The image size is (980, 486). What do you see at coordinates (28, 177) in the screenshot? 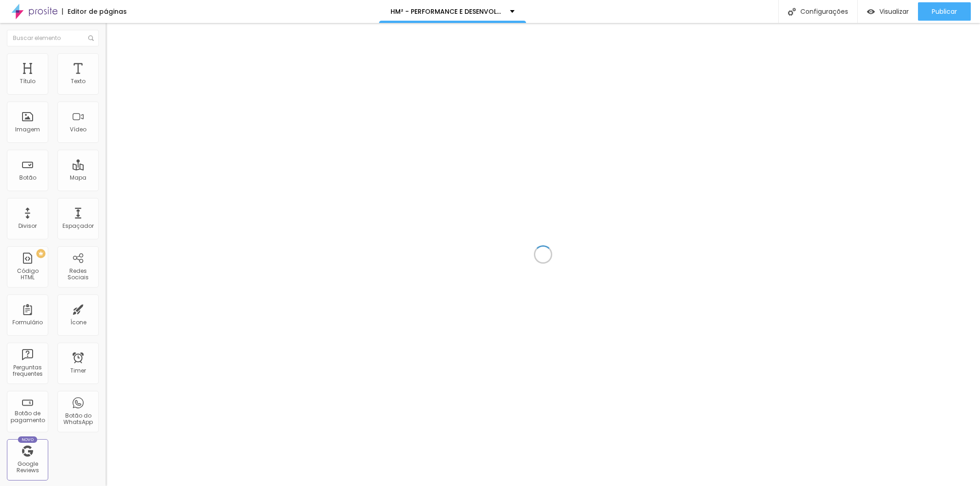
I see `div: Botão` at bounding box center [28, 177].